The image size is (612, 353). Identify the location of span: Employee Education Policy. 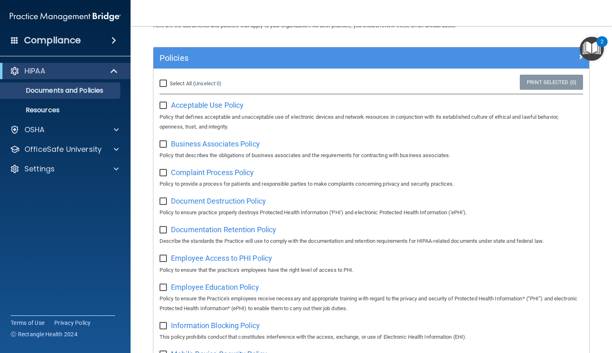
(215, 287).